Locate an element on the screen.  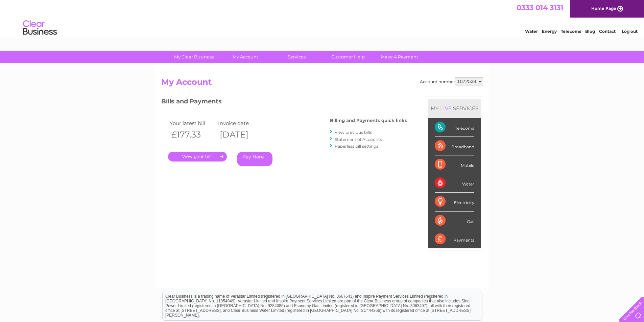
h3: Bills and Payments is located at coordinates (284, 102).